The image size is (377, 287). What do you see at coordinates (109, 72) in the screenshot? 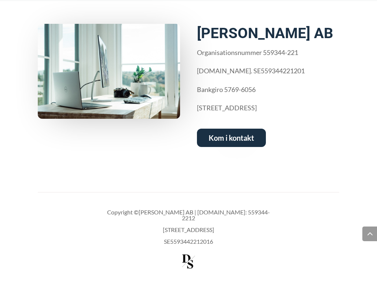
I see `img: start` at bounding box center [109, 72].